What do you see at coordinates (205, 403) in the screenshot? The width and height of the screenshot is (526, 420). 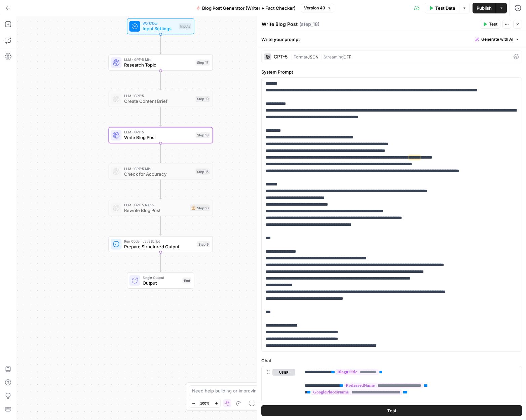 I see `span: 100%` at bounding box center [205, 403].